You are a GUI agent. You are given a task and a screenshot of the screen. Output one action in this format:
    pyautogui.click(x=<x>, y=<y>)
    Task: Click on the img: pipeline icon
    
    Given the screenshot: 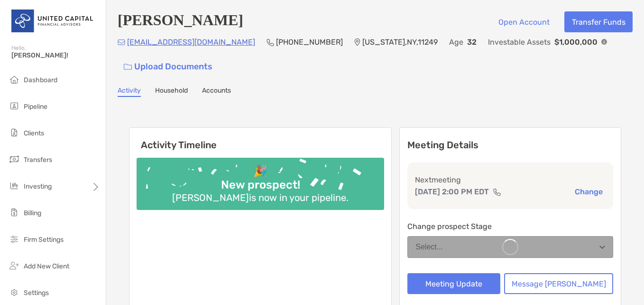 What is the action you would take?
    pyautogui.click(x=14, y=106)
    